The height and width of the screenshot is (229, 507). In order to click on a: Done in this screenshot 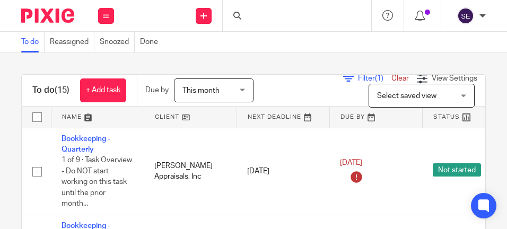, I will do `click(152, 42)`.